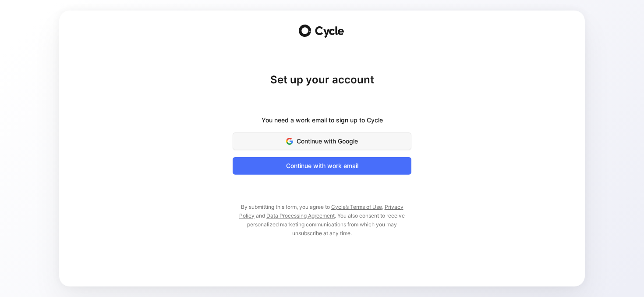 This screenshot has width=644, height=297. What do you see at coordinates (322, 166) in the screenshot?
I see `button: Continue with work email` at bounding box center [322, 166].